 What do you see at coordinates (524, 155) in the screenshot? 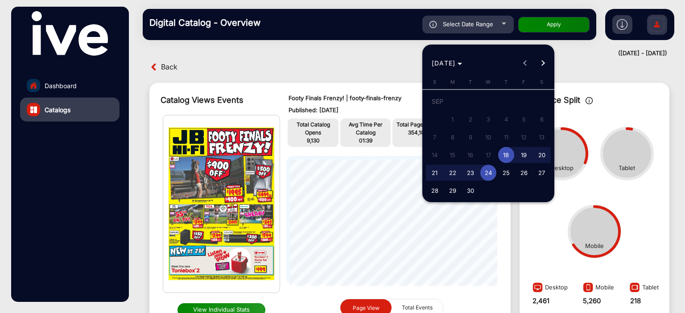
I see `span: 19` at bounding box center [524, 155].